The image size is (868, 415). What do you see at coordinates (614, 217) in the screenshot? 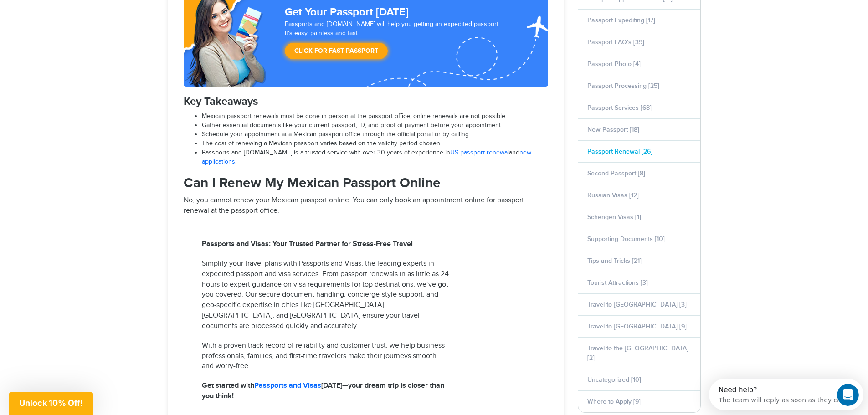
I see `a: Schengen Visas [1]` at bounding box center [614, 217].